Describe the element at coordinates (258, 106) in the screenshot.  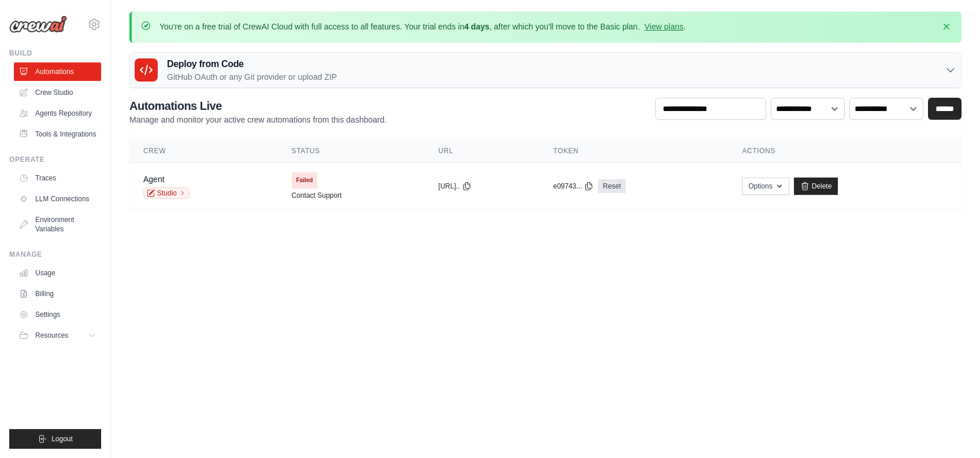
I see `h2: Automations Live` at that location.